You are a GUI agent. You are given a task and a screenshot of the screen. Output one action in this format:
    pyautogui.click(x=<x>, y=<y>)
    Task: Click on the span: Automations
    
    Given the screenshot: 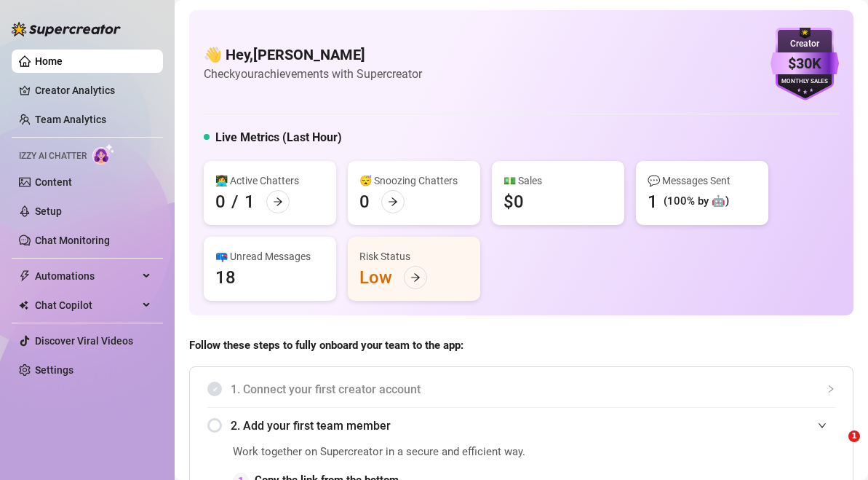 What is the action you would take?
    pyautogui.click(x=87, y=276)
    